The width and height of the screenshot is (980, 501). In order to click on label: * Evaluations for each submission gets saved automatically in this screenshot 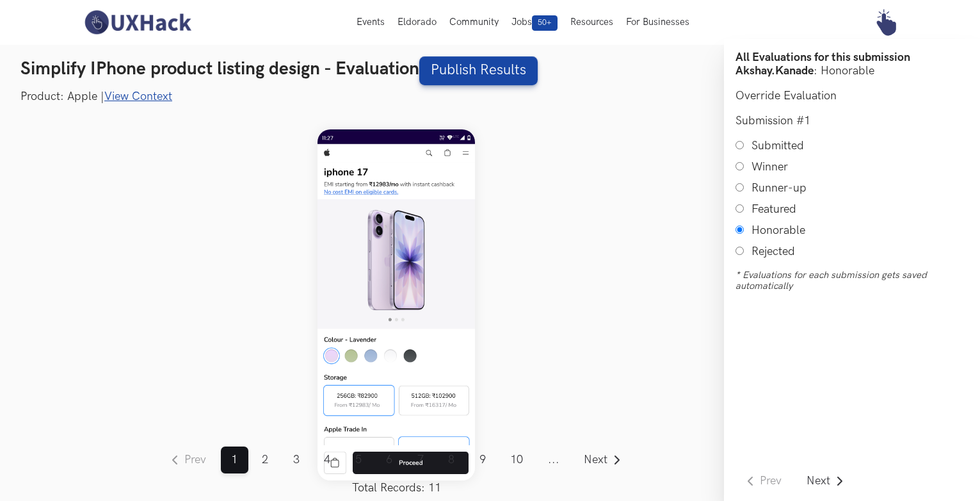, I will do `click(852, 280)`.